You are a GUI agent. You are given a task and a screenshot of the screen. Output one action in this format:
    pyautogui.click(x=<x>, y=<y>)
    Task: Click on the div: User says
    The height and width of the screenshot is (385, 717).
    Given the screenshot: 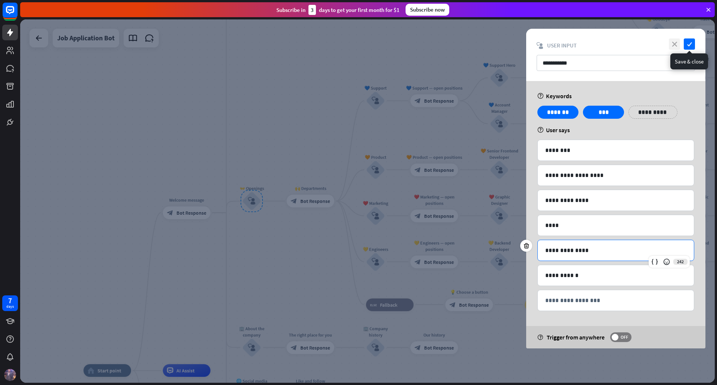 What is the action you would take?
    pyautogui.click(x=616, y=130)
    